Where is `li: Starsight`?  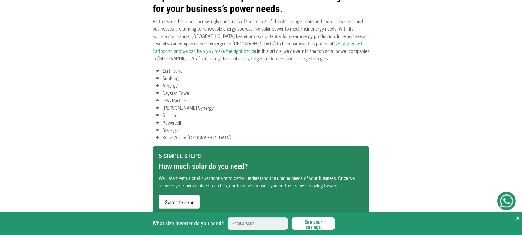
li: Starsight is located at coordinates (266, 130).